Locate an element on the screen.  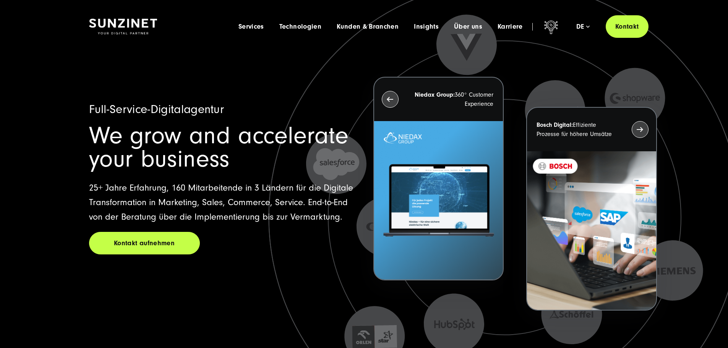
button: Bosch Digital:Effiziente Prozesse für höhere Umsätze BOSCH - Kundeprojekt - Digital Transformatio... is located at coordinates (591, 209).